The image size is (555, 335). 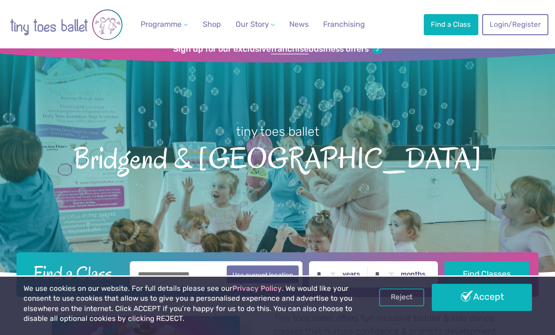 What do you see at coordinates (277, 132) in the screenshot?
I see `small: tiny toes ballet` at bounding box center [277, 132].